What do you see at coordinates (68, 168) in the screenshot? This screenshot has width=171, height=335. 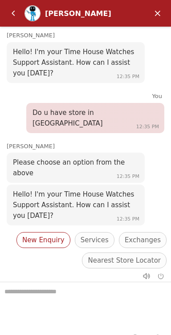 I see `span: Please choose an option from the above` at bounding box center [68, 168].